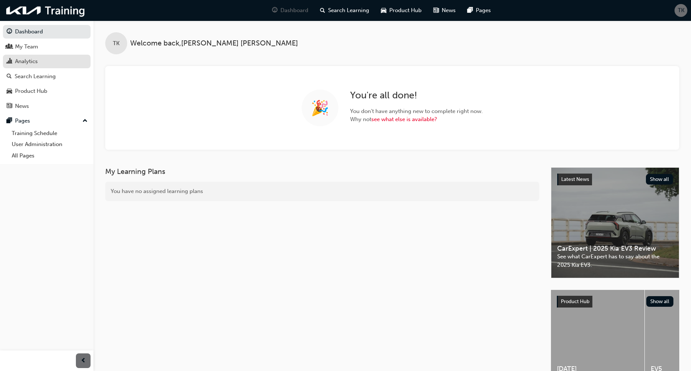 The height and width of the screenshot is (371, 691). Describe the element at coordinates (575, 179) in the screenshot. I see `span: Latest News` at that location.